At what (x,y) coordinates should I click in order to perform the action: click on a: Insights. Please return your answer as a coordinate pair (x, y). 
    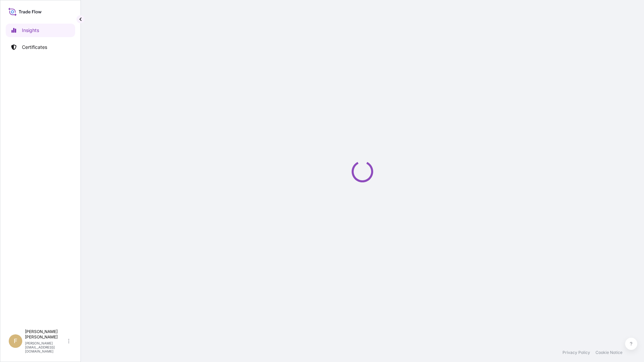
    Looking at the image, I should click on (40, 31).